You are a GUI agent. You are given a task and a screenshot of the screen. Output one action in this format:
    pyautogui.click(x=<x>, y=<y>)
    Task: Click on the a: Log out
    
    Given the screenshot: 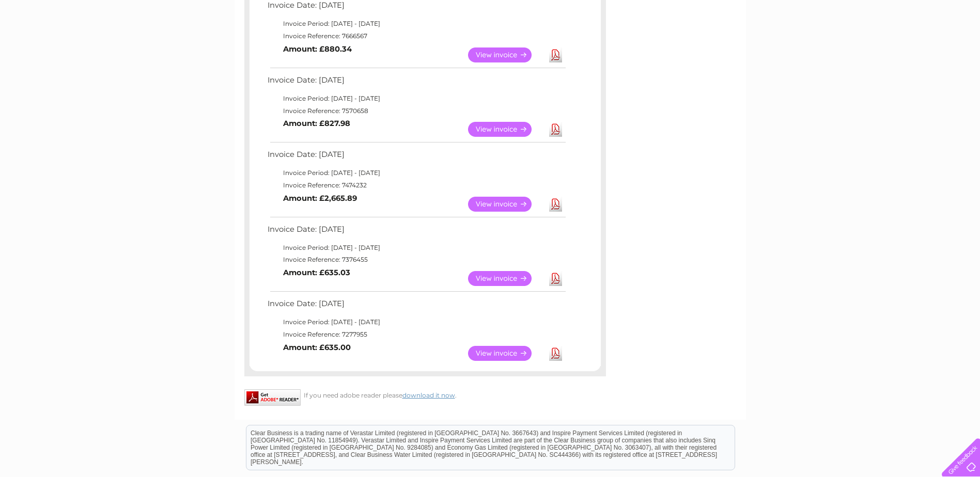 What is the action you would take?
    pyautogui.click(x=958, y=48)
    